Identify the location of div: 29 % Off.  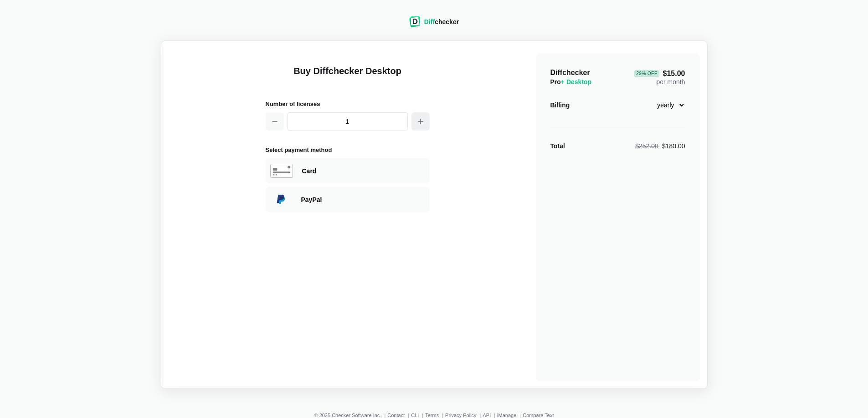
(646, 74).